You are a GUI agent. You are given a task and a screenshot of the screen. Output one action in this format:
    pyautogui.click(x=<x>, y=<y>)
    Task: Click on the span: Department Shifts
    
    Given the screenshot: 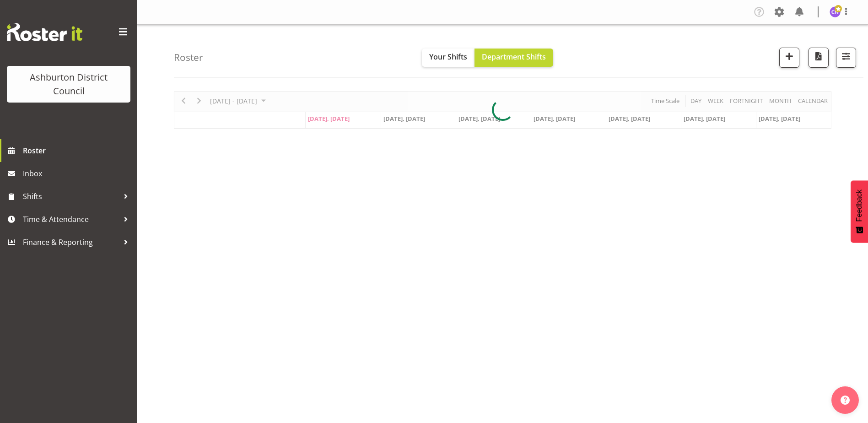 What is the action you would take?
    pyautogui.click(x=514, y=57)
    